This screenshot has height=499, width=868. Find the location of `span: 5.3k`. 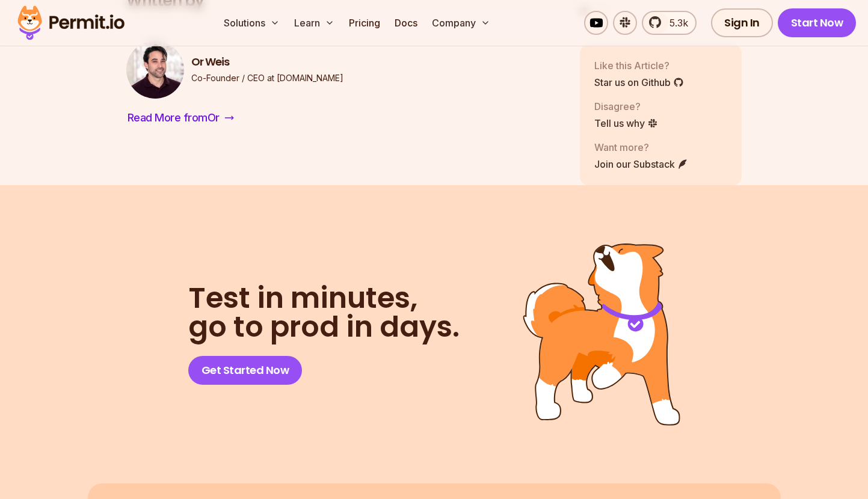

span: 5.3k is located at coordinates (675, 23).